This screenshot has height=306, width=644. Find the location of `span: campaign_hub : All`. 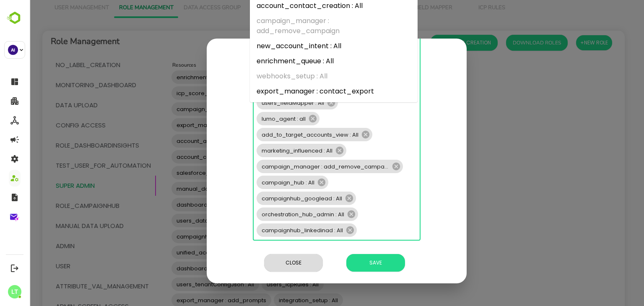

span: campaign_hub : All is located at coordinates (259, 183).